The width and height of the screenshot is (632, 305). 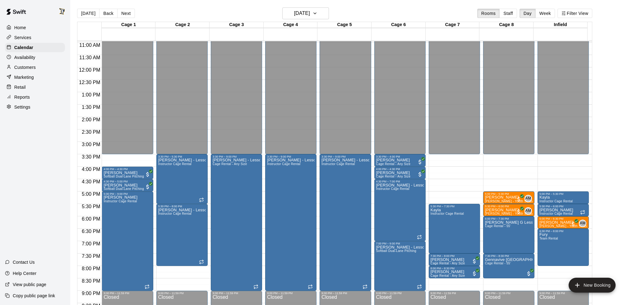 What do you see at coordinates (91, 269) in the screenshot?
I see `span: 8:00 PM` at bounding box center [91, 269].